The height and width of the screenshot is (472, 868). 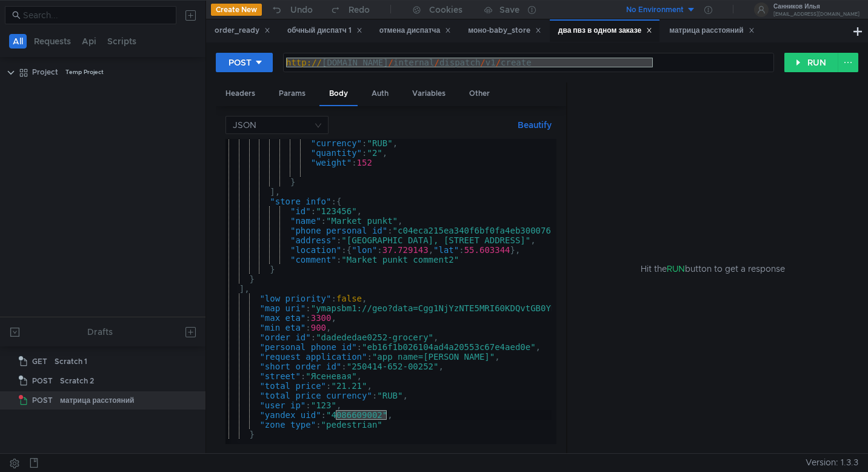 I want to click on div: Cookies, so click(x=446, y=10).